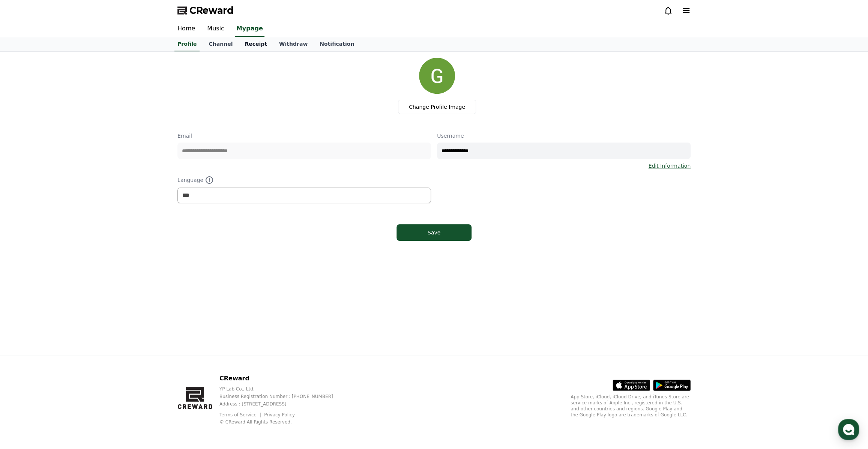  What do you see at coordinates (282, 389) in the screenshot?
I see `p: YP Lab Co., Ltd.` at bounding box center [282, 389].